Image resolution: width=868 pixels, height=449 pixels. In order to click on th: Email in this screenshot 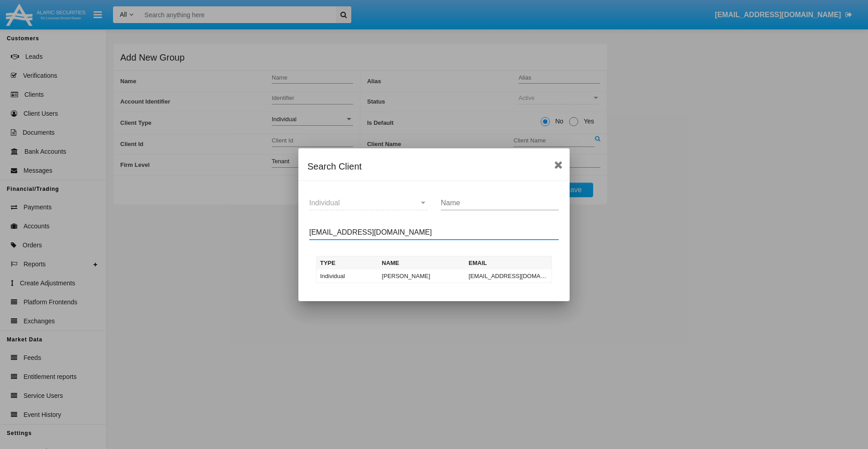, I will do `click(508, 263)`.